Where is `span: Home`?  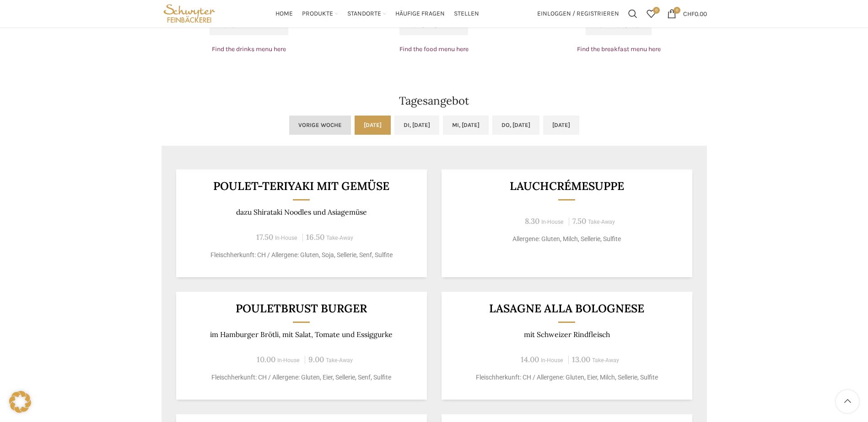 span: Home is located at coordinates (284, 13).